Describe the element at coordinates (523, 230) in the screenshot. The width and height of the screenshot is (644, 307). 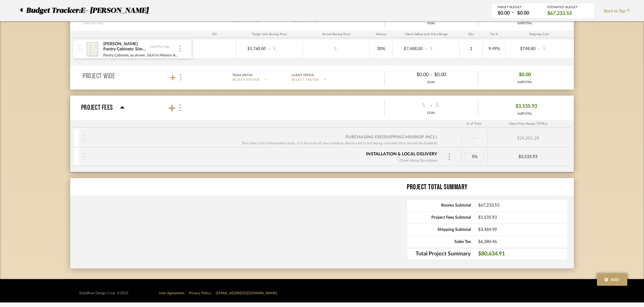
I see `span: $3,484.99` at that location.